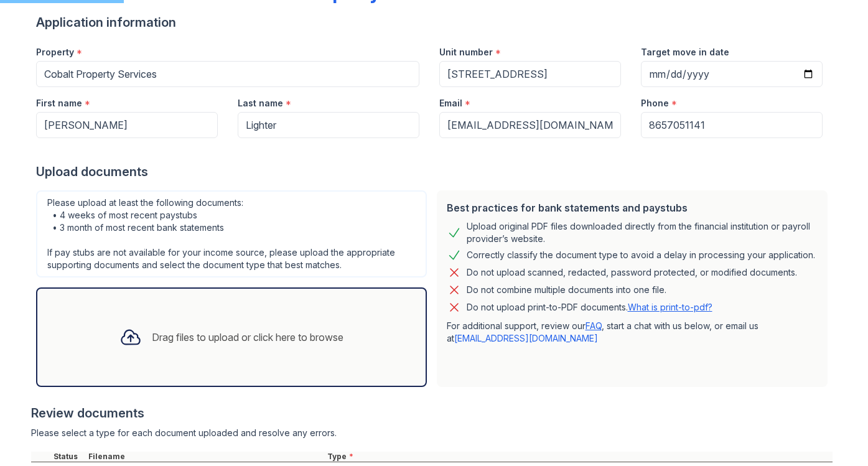  What do you see at coordinates (589, 307) in the screenshot?
I see `p: Do not upload print-to-PDF documents.` at bounding box center [589, 307].